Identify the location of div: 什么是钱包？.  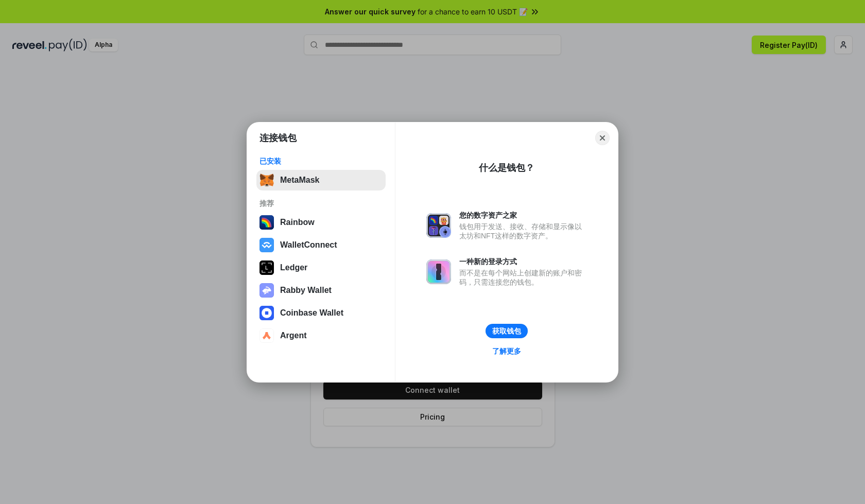
(507, 168).